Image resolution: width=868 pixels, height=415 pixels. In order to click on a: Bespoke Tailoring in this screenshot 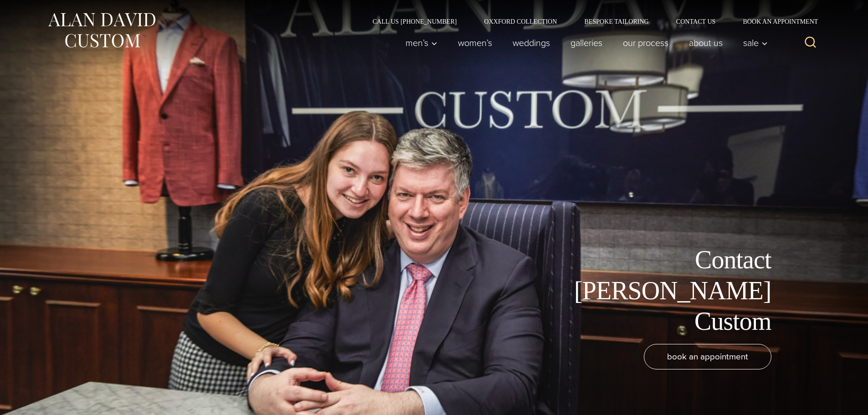, I will do `click(616, 21)`.